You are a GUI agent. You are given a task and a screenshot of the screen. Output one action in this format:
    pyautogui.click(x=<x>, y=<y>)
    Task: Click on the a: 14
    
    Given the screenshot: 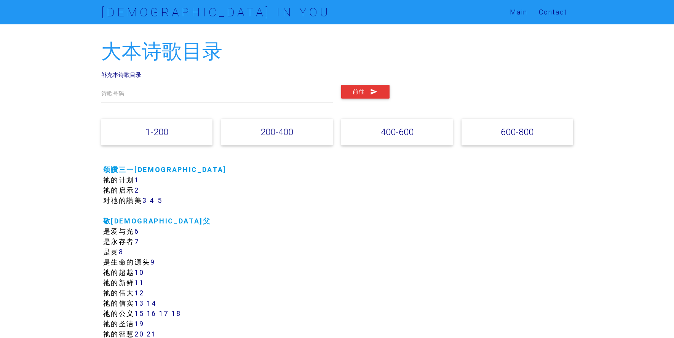 What is the action you would take?
    pyautogui.click(x=152, y=303)
    